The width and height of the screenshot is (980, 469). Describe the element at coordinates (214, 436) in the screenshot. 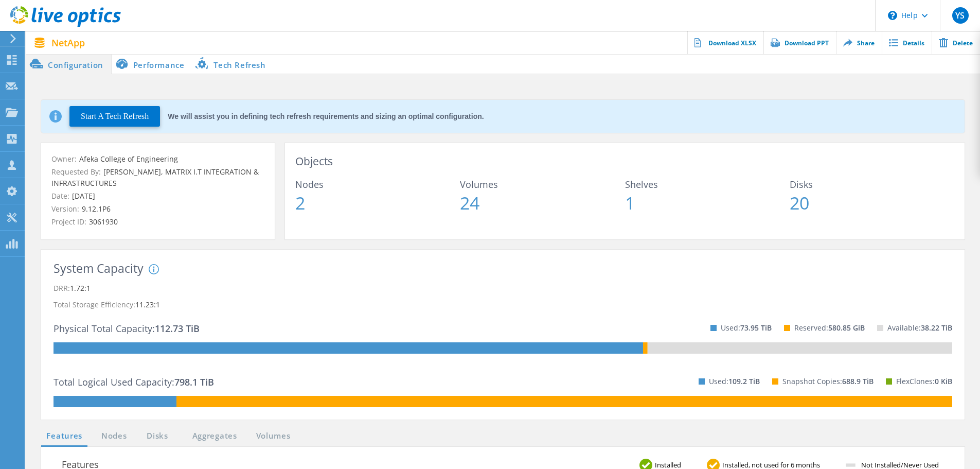

I see `a: Aggregates` at that location.